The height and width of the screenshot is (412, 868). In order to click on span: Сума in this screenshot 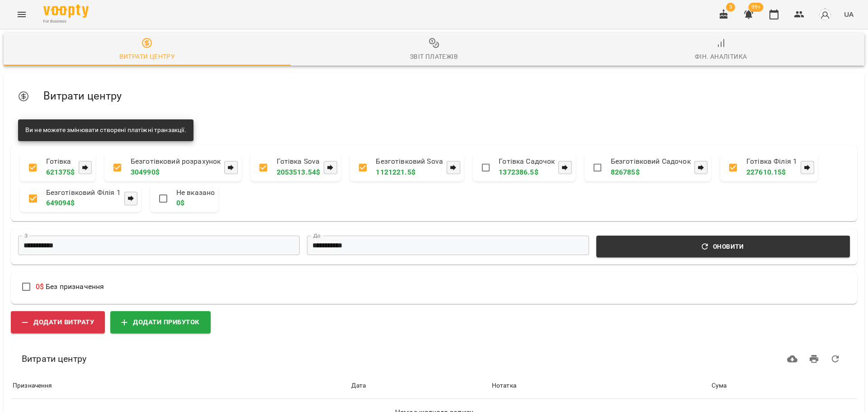, I will do `click(784, 386)`.